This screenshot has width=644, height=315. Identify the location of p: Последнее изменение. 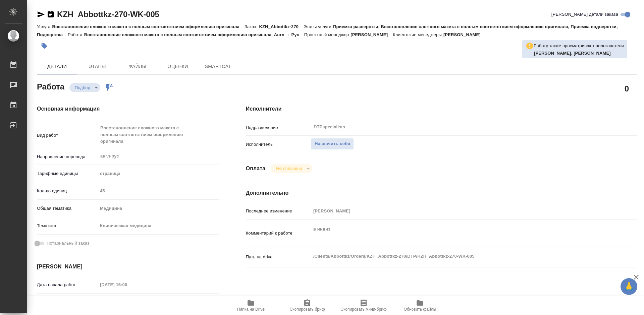
(278, 211).